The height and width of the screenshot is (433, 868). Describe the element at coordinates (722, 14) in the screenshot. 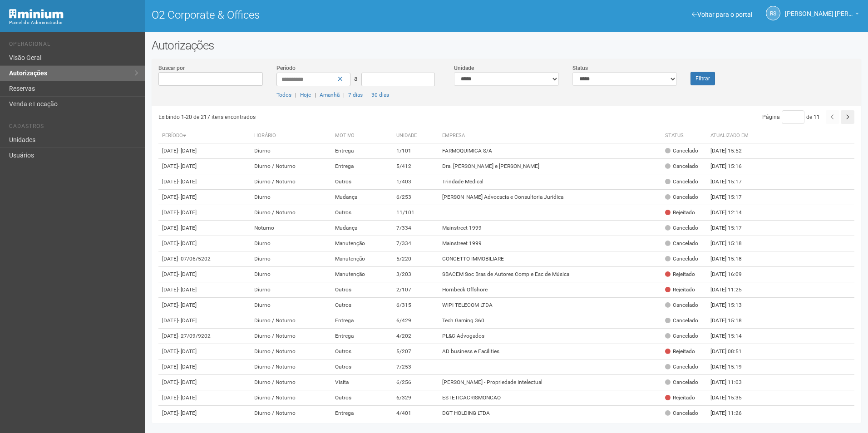

I see `a: Voltar para o portal` at that location.